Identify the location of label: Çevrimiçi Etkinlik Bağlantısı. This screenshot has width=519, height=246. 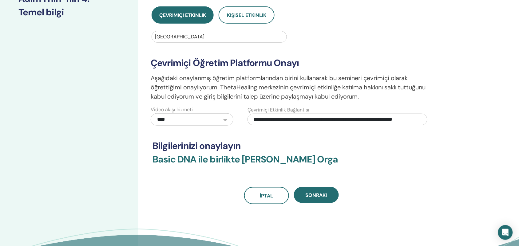
(278, 110).